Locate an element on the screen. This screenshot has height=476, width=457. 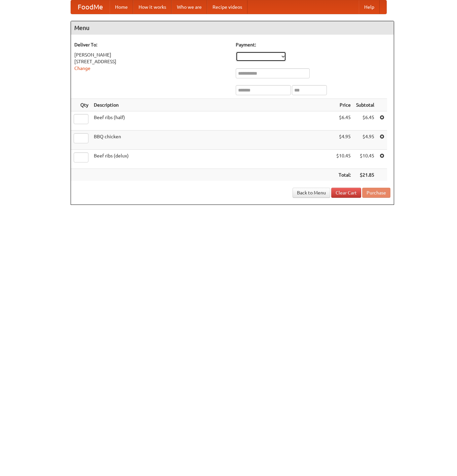
th: Qty is located at coordinates (81, 105).